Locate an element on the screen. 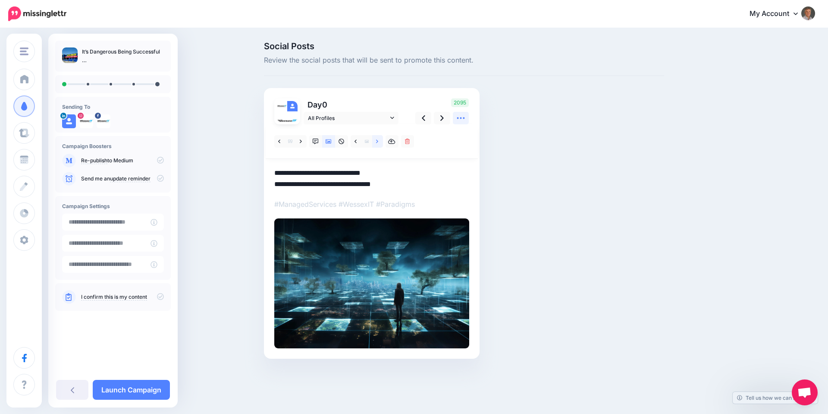 This screenshot has height=414, width=828. p: to Medium is located at coordinates (122, 160).